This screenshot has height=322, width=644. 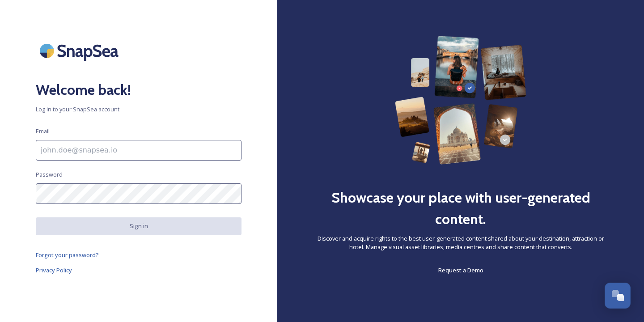 What do you see at coordinates (138, 226) in the screenshot?
I see `button: Sign in` at bounding box center [138, 226].